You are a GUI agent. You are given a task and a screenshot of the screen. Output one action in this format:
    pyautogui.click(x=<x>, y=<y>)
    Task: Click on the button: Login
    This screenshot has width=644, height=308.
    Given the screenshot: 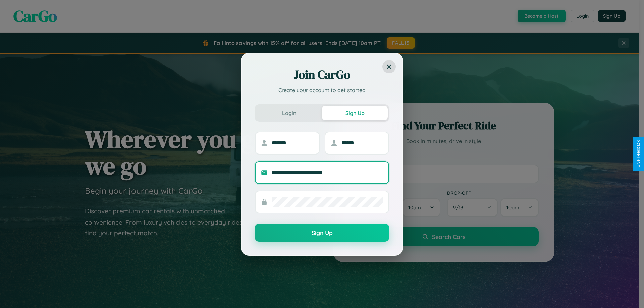 What is the action you would take?
    pyautogui.click(x=289, y=113)
    